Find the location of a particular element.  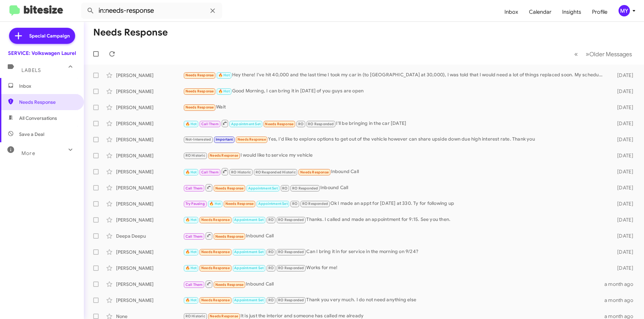

div: Wait is located at coordinates (395, 107).